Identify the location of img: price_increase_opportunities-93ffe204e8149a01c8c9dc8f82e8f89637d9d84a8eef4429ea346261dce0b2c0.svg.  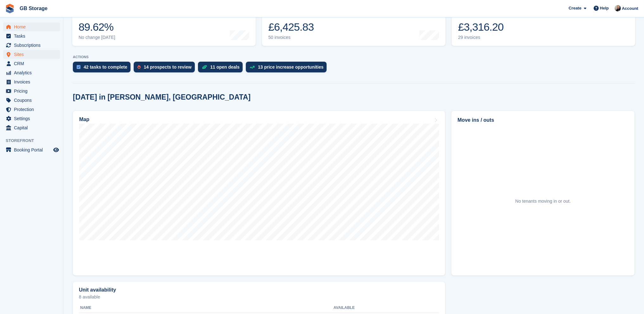
(252, 67).